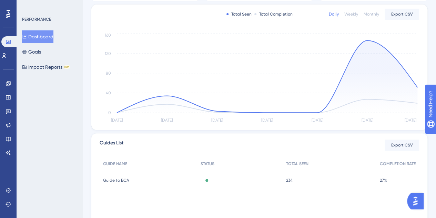  Describe the element at coordinates (31, 52) in the screenshot. I see `button: Goals` at that location.